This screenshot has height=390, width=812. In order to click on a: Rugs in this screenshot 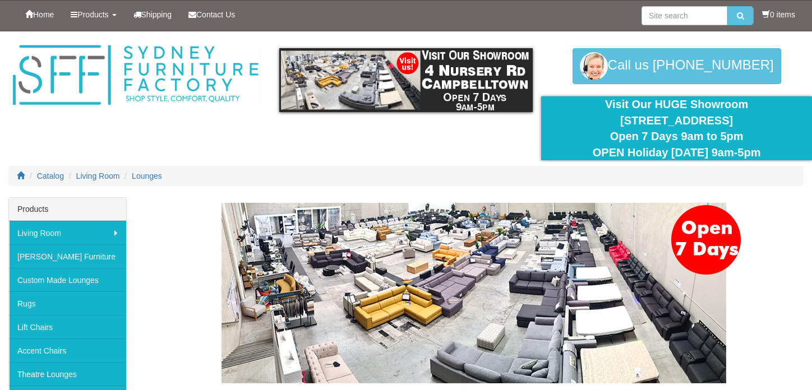, I will do `click(67, 303)`.